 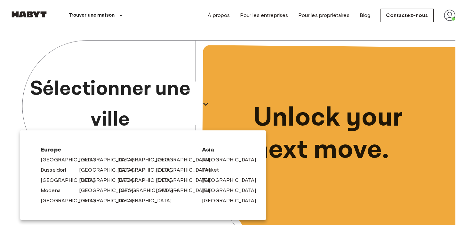 What do you see at coordinates (116, 150) in the screenshot?
I see `span: Europe` at bounding box center [116, 150].